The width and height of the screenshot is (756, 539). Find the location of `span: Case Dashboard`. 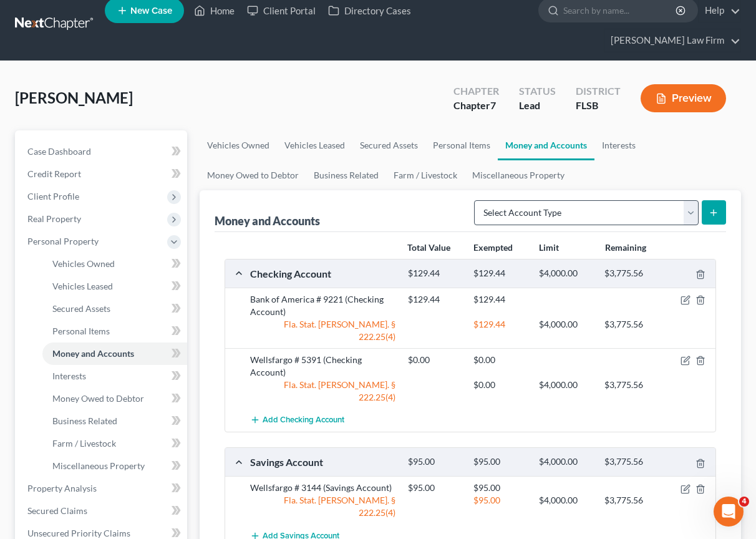

span: Case Dashboard is located at coordinates (59, 151).